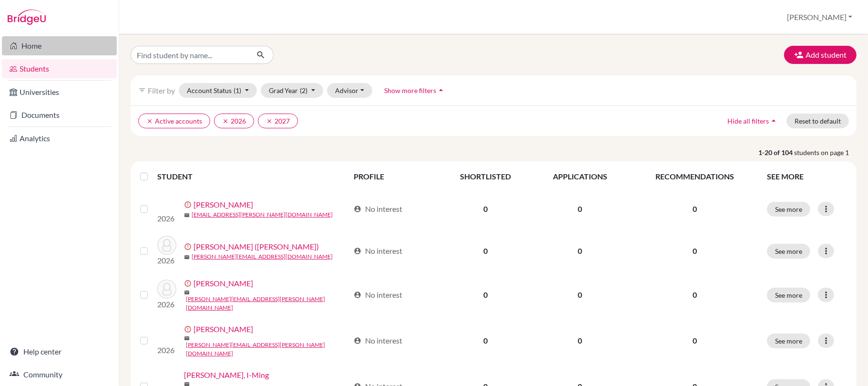  What do you see at coordinates (753, 121) in the screenshot?
I see `button: Hide all filtersarrow_drop_up` at bounding box center [753, 121].